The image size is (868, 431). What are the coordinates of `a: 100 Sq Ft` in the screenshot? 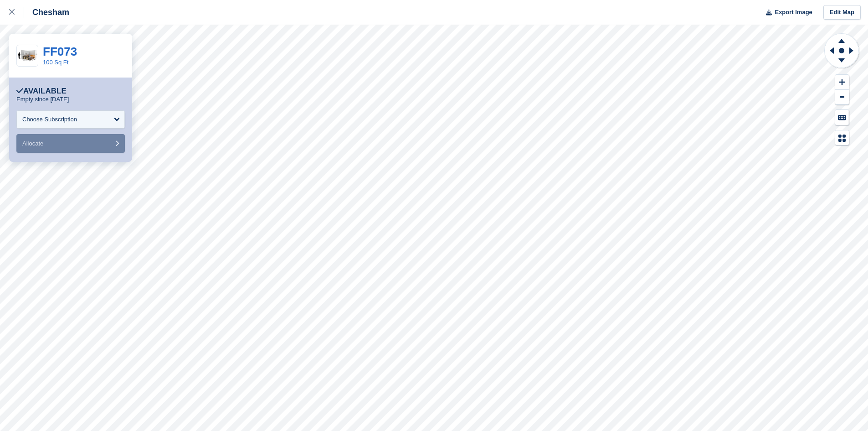 It's located at (56, 62).